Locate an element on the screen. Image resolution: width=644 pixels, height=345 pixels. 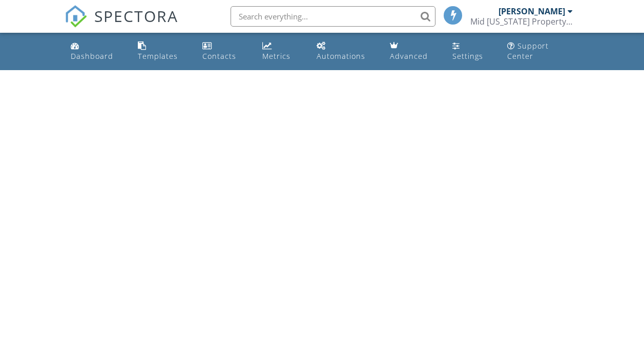
div: Support Center is located at coordinates (528, 51).